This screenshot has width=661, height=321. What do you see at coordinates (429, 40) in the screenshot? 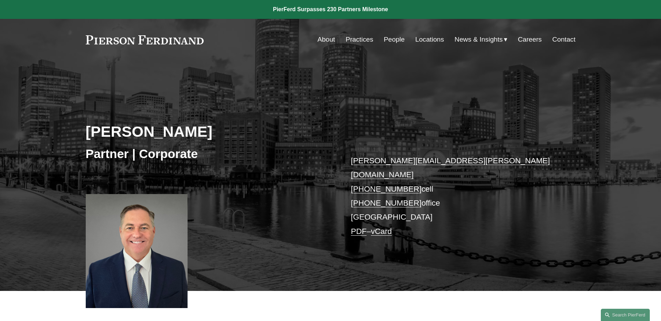
I see `a: Locations` at bounding box center [429, 40].